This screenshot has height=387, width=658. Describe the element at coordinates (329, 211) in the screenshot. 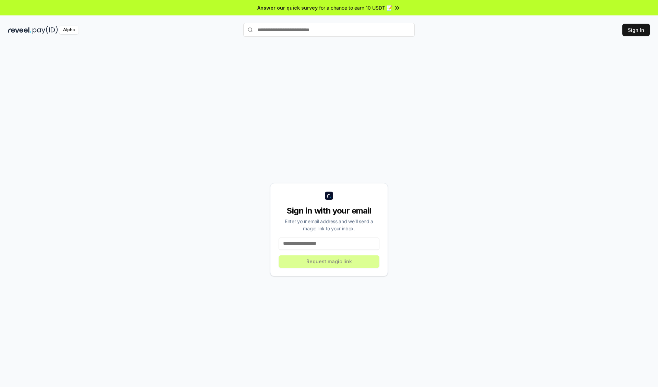

I see `div: Sign in with your email` at that location.